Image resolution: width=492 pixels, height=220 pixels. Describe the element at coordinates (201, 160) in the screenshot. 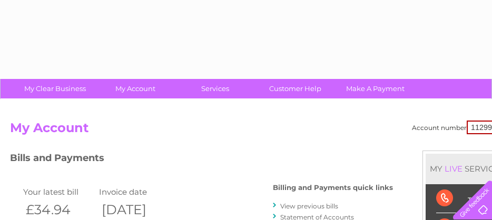

I see `h3: Bills and Payments` at that location.